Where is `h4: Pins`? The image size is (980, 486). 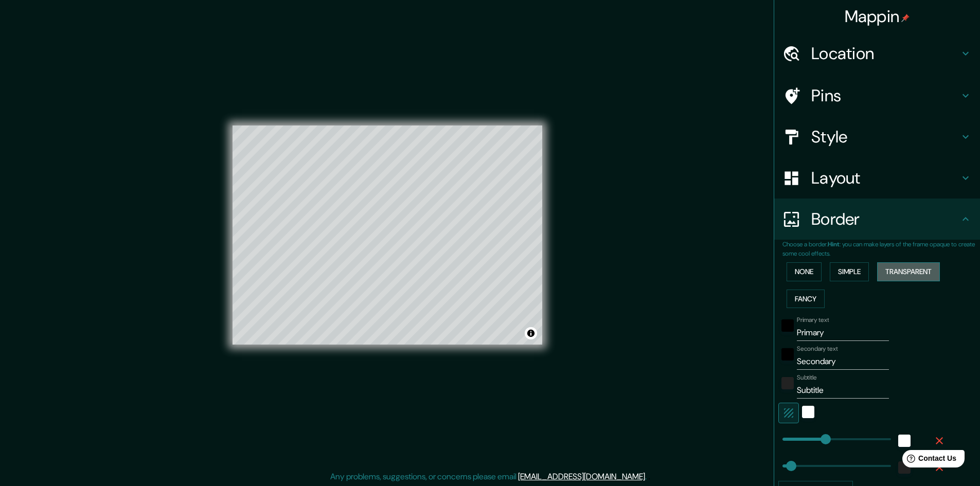 h4: Pins is located at coordinates (885, 96).